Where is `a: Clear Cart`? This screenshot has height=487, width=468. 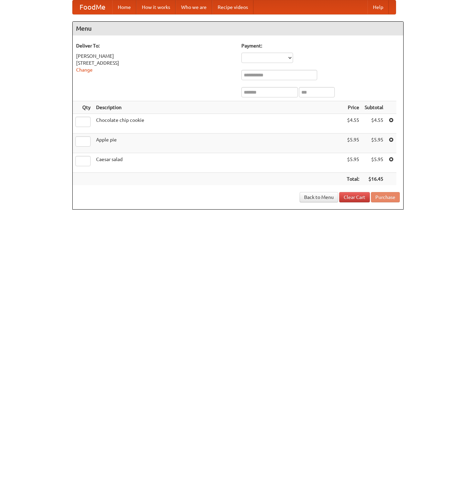 a: Clear Cart is located at coordinates (354, 197).